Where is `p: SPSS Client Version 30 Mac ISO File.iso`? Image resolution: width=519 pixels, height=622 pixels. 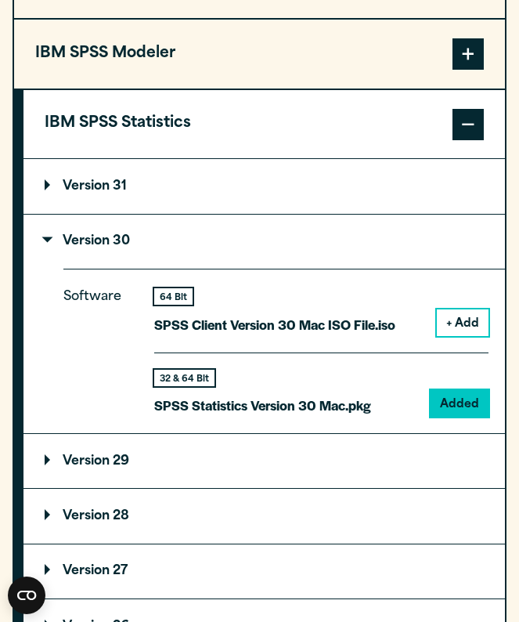 p: SPSS Client Version 30 Mac ISO File.iso is located at coordinates (275, 324).